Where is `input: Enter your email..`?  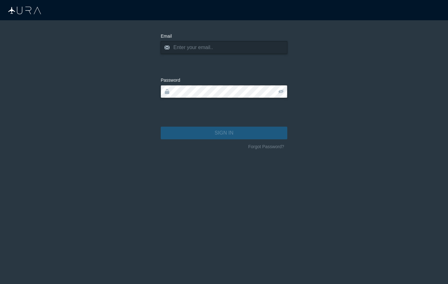 input: Enter your email.. is located at coordinates (224, 48).